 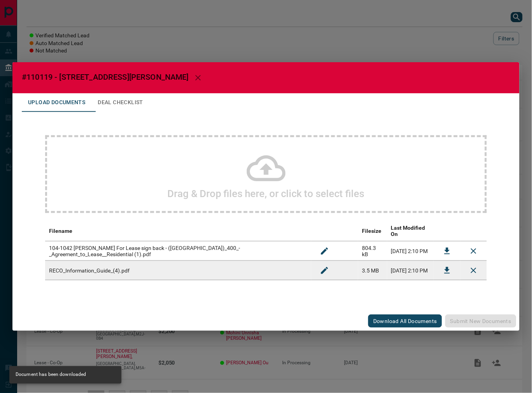 What do you see at coordinates (178, 231) in the screenshot?
I see `th: Filename` at bounding box center [178, 231].